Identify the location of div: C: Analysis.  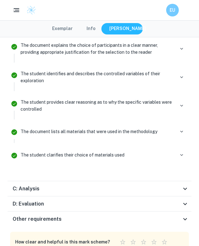
(100, 189).